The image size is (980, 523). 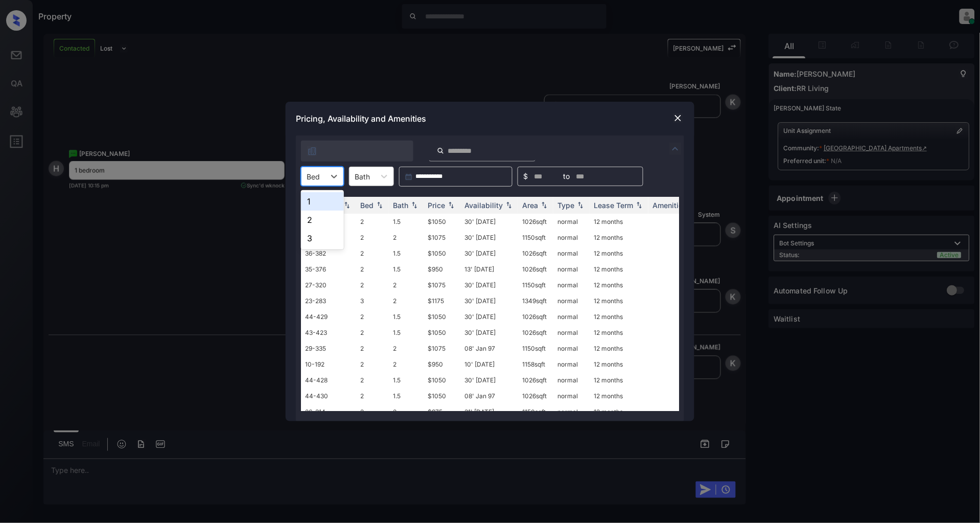 I want to click on td: 35-376, so click(x=329, y=269).